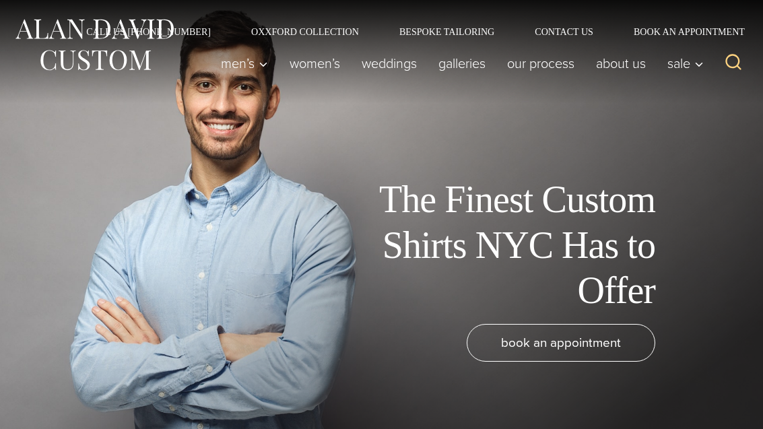  What do you see at coordinates (503, 245) in the screenshot?
I see `h1: The Finest Custom Shirts NYC Has to Offer` at bounding box center [503, 245].